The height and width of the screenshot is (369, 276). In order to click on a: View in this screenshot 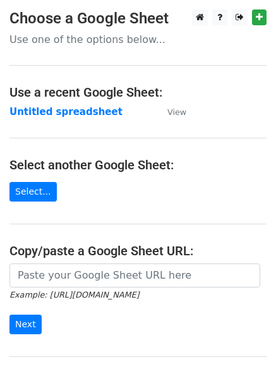, I will do `click(170, 112)`.